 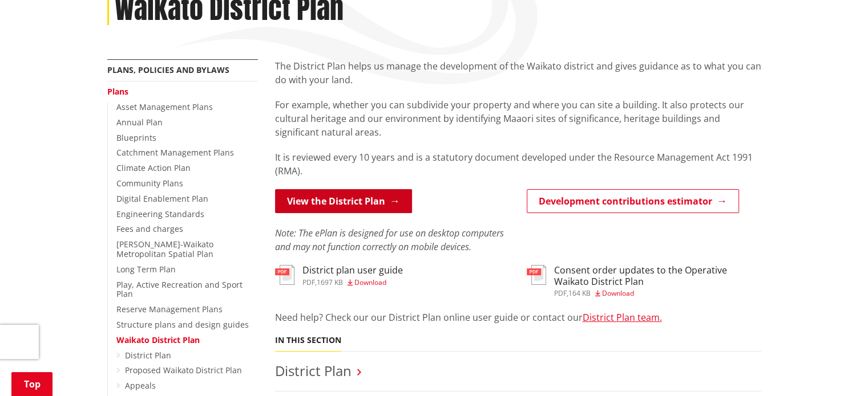 I want to click on a: Proposed Waikato District Plan, so click(x=183, y=370).